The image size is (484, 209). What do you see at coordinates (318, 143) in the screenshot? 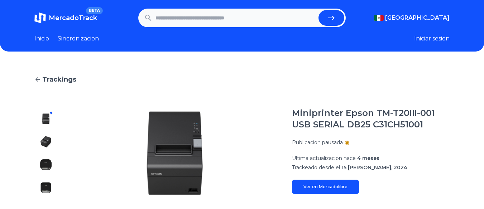
I see `p: Publicacion pausada` at bounding box center [318, 143].